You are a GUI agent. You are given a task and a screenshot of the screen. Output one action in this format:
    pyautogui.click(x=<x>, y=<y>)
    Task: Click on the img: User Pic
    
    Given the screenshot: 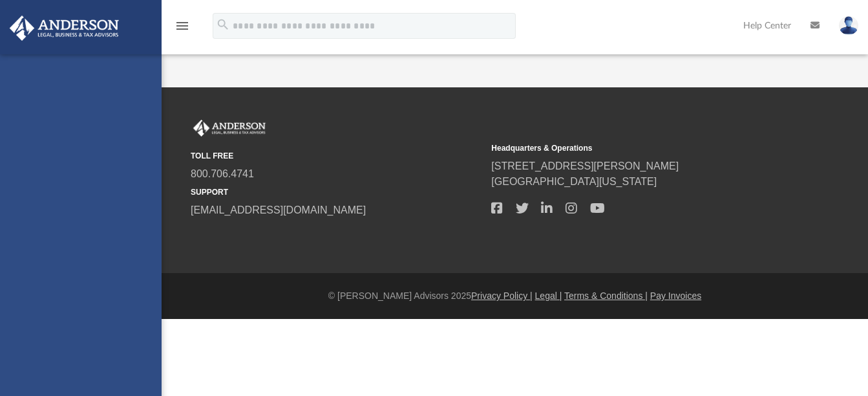 What is the action you would take?
    pyautogui.click(x=848, y=26)
    